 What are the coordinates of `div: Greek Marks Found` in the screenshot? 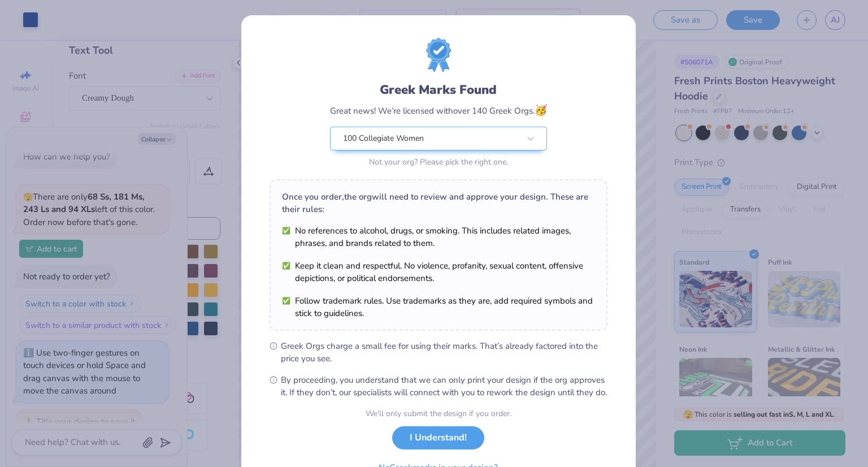 It's located at (438, 90).